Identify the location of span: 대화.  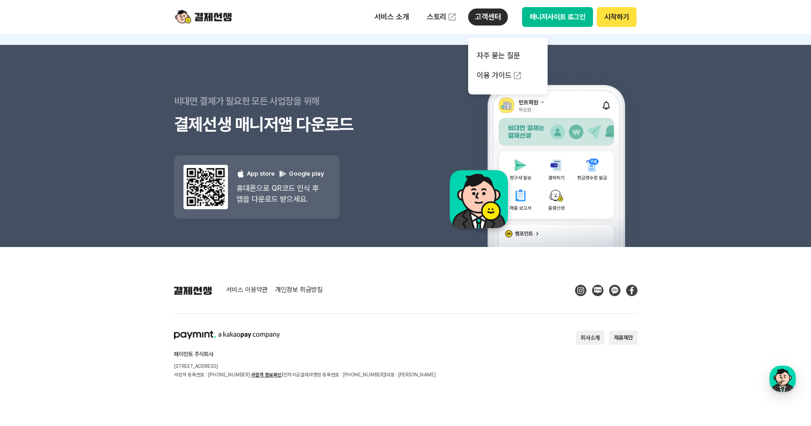
(92, 318).